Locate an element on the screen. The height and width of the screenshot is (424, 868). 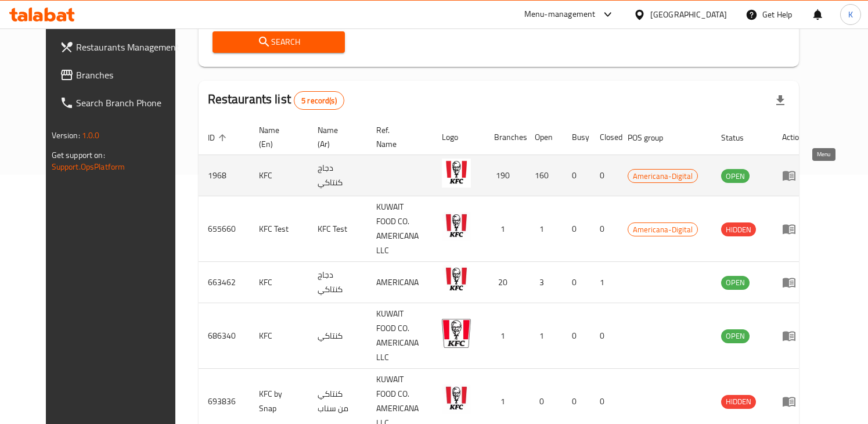
div: Menu-management is located at coordinates (560, 14).